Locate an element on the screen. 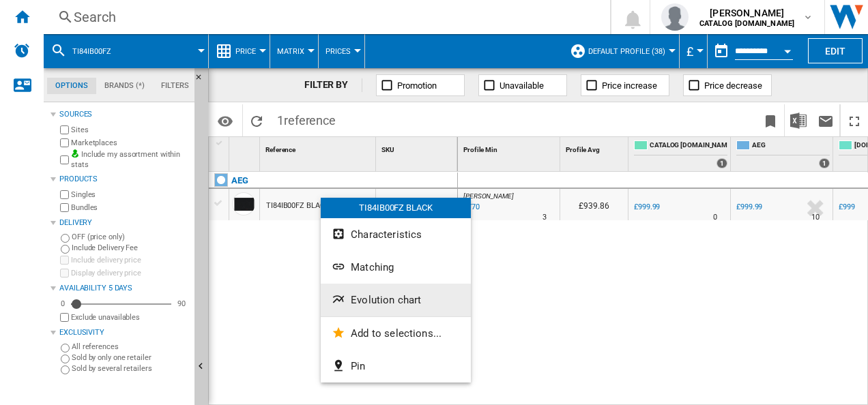 The image size is (868, 405). span: Characteristics is located at coordinates (387, 235).